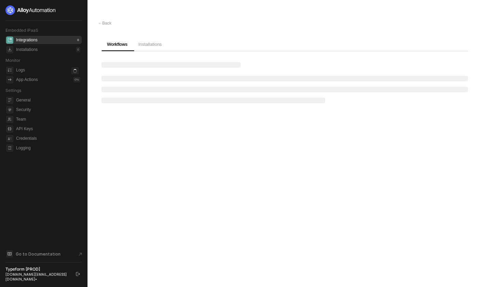  Describe the element at coordinates (10, 110) in the screenshot. I see `span: security` at that location.